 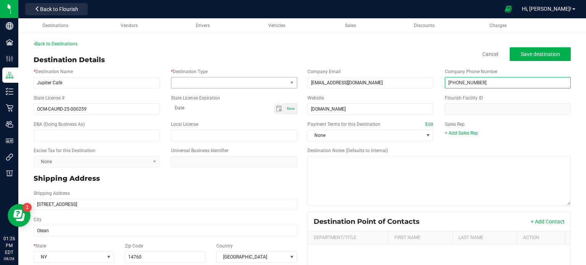 I want to click on span: Sales, so click(x=350, y=26).